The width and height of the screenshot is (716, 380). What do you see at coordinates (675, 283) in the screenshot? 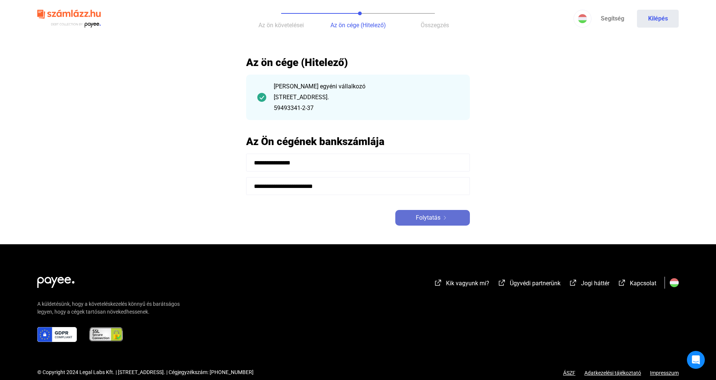
I see `img: HU.svg` at bounding box center [675, 283].